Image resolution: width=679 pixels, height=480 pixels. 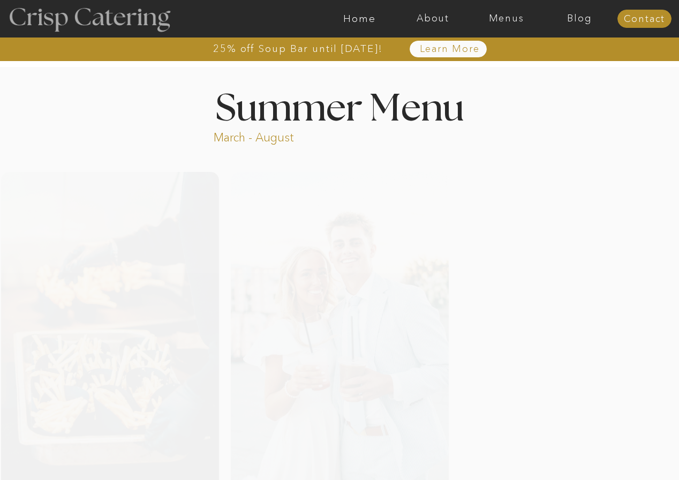 I want to click on nav: Learn More, so click(x=449, y=49).